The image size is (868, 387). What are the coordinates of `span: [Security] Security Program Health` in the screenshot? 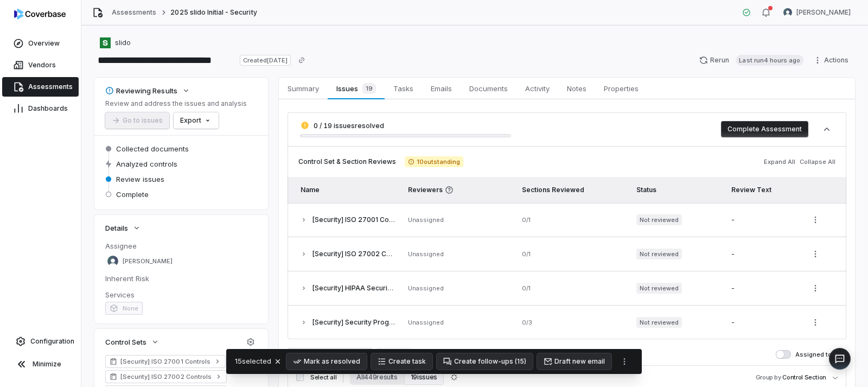 It's located at (368, 322).